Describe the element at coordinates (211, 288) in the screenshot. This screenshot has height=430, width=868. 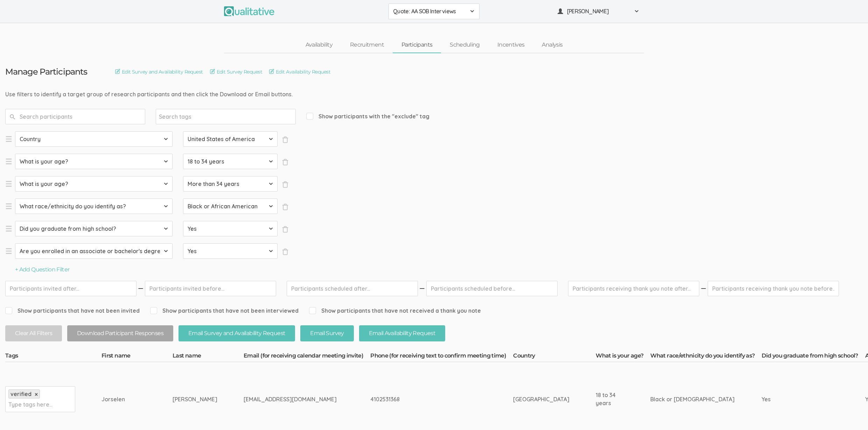
I see `input: Participants invited before...` at that location.